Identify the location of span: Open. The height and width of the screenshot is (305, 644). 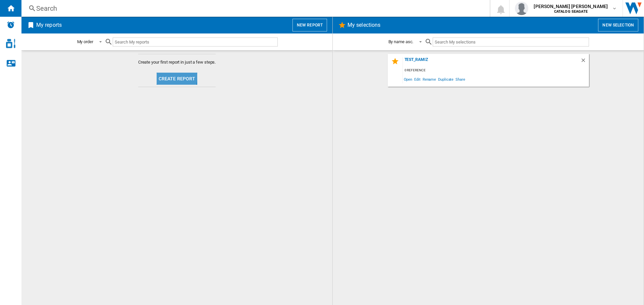
(408, 79).